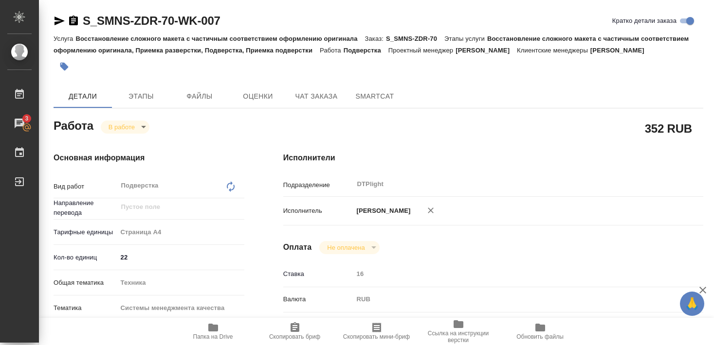 The height and width of the screenshot is (345, 714). Describe the element at coordinates (220, 38) in the screenshot. I see `p: Восстановление сложного макета с частичным соответствием оформлению оригинала` at that location.